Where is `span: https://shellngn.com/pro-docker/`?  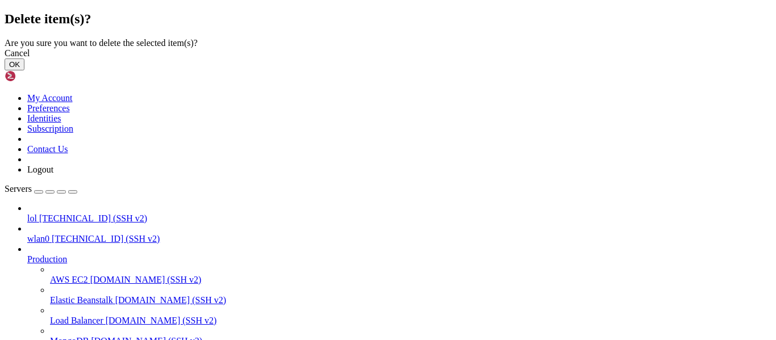
span: https://shellngn.com/pro-docker/ is located at coordinates (343, 91).